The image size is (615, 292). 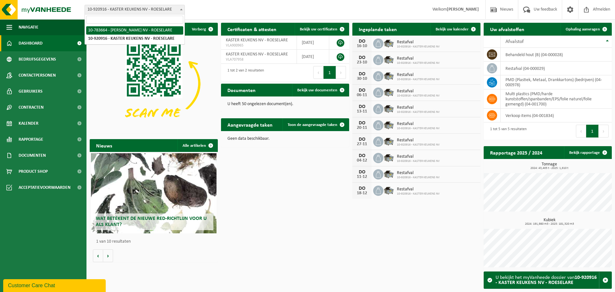 I want to click on span: Bekijk uw documenten, so click(x=317, y=90).